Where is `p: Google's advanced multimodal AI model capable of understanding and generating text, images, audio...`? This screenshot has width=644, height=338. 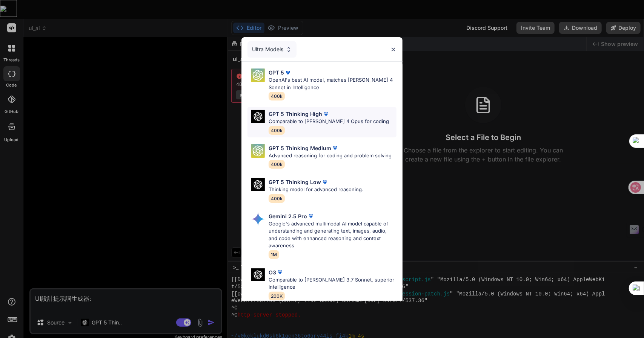
p: Google's advanced multimodal AI model capable of understanding and generating text, images, audio... is located at coordinates (332, 235).